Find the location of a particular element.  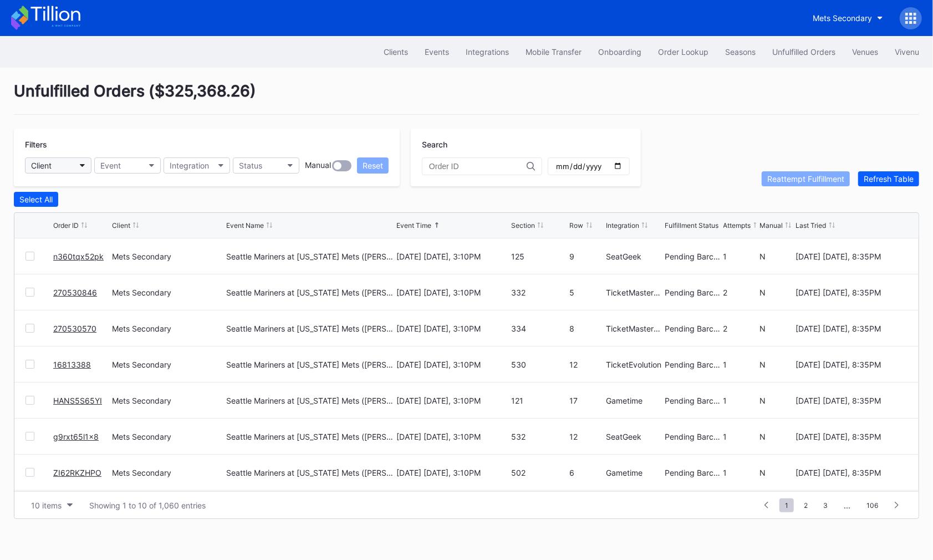

div: Showing 1 to 10 of 1,060 entries is located at coordinates (148, 505).